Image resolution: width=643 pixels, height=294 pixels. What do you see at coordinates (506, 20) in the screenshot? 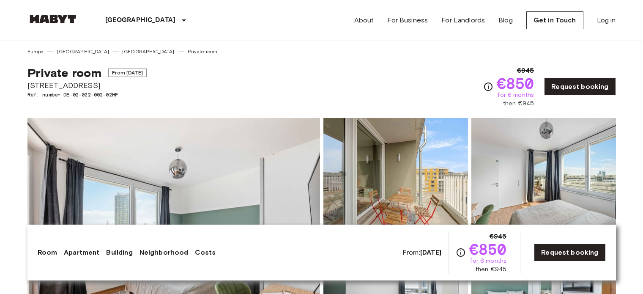
I see `a: Blog` at bounding box center [506, 20].